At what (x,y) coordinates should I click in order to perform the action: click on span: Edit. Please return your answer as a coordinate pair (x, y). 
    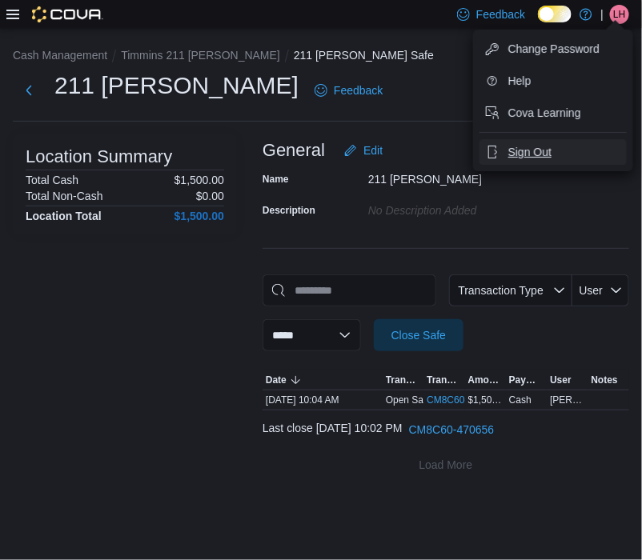
    Looking at the image, I should click on (373, 151).